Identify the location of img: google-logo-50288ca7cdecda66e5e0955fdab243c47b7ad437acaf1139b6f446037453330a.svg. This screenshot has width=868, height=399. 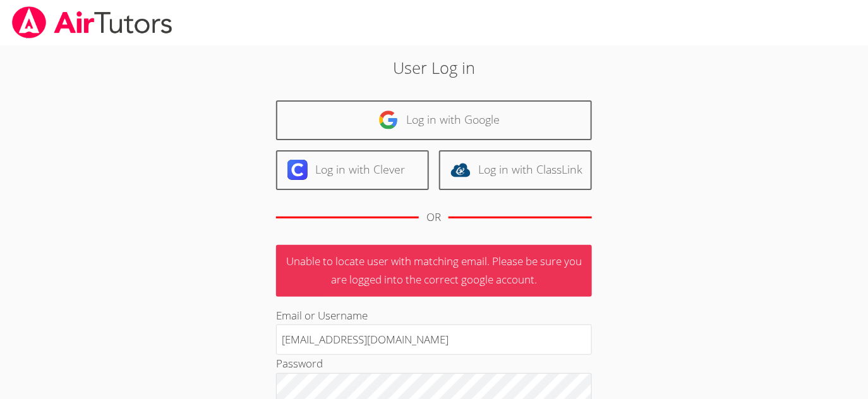
(389, 120).